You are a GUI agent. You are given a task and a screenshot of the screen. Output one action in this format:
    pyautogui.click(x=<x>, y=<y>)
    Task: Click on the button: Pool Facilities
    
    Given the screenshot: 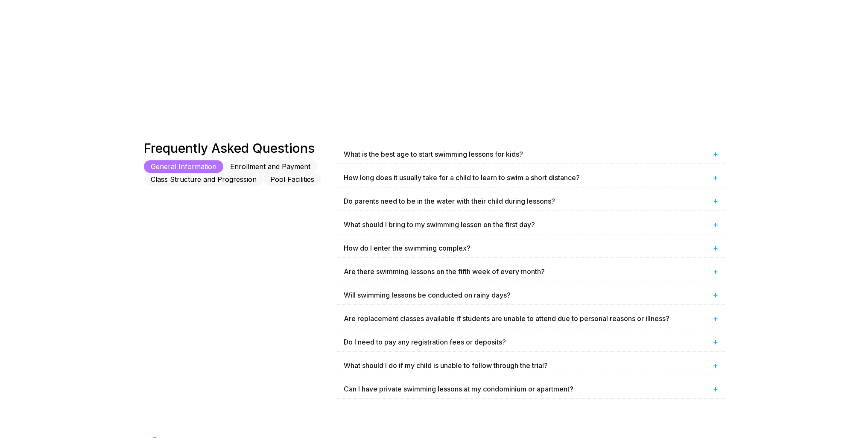 What is the action you would take?
    pyautogui.click(x=292, y=179)
    